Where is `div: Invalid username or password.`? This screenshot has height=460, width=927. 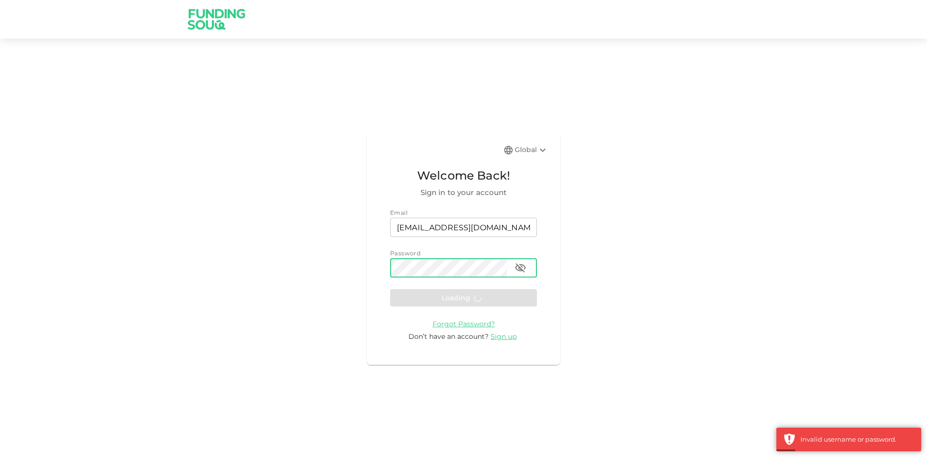
div: Invalid username or password. is located at coordinates (857, 440).